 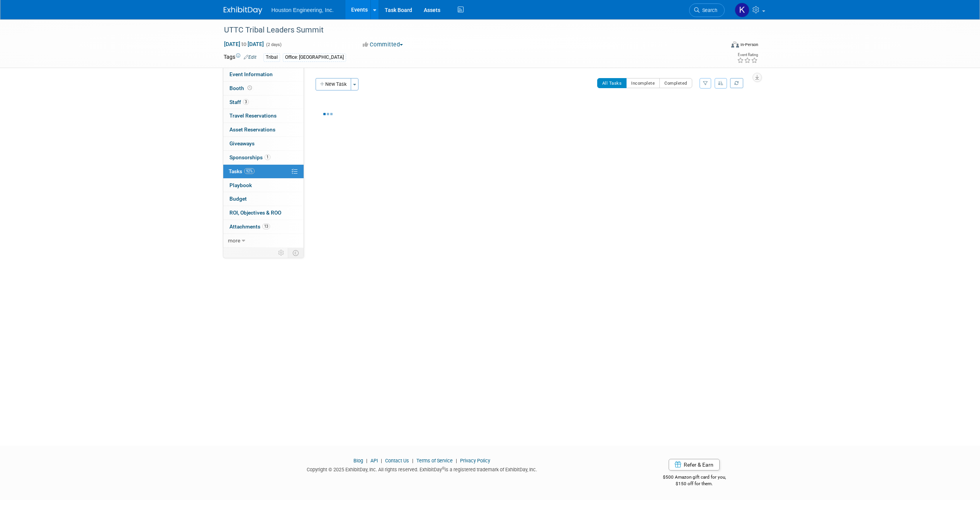 What do you see at coordinates (264, 171) in the screenshot?
I see `a: Tasks92%` at bounding box center [264, 171].